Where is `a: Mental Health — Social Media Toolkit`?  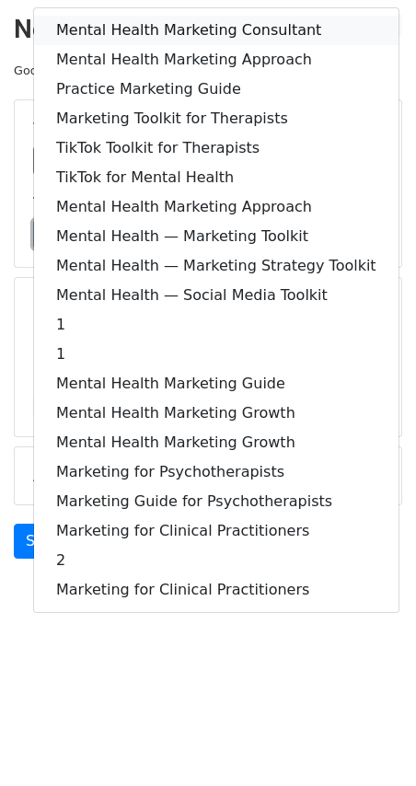
a: Mental Health — Social Media Toolkit is located at coordinates (216, 295).